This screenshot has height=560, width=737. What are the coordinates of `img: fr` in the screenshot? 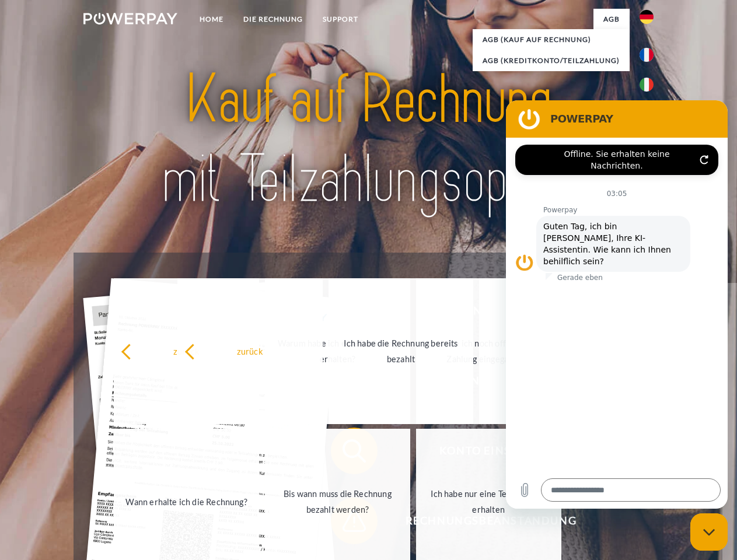 It's located at (647, 55).